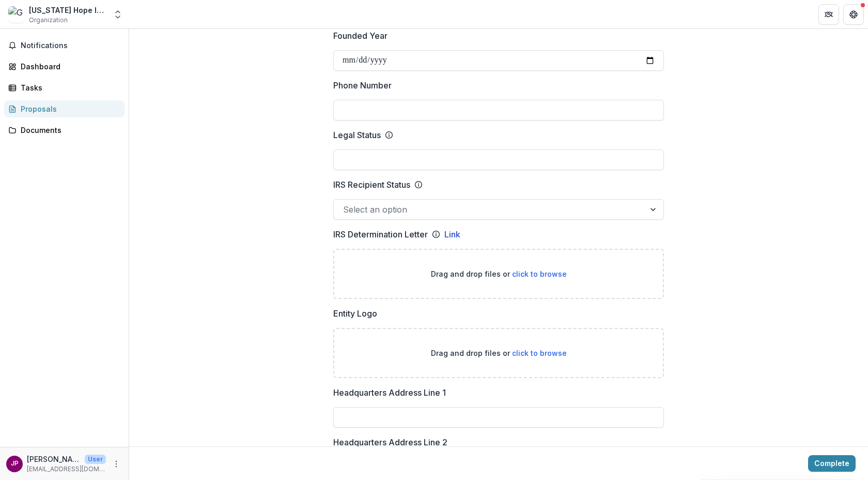  What do you see at coordinates (64, 130) in the screenshot?
I see `a: Documents` at bounding box center [64, 130].